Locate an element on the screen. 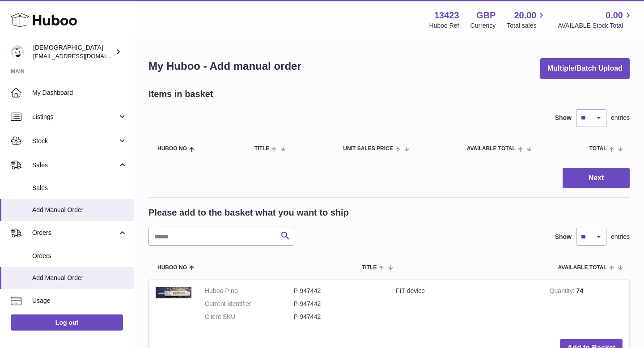 Image resolution: width=644 pixels, height=348 pixels. a: Log out is located at coordinates (66, 322).